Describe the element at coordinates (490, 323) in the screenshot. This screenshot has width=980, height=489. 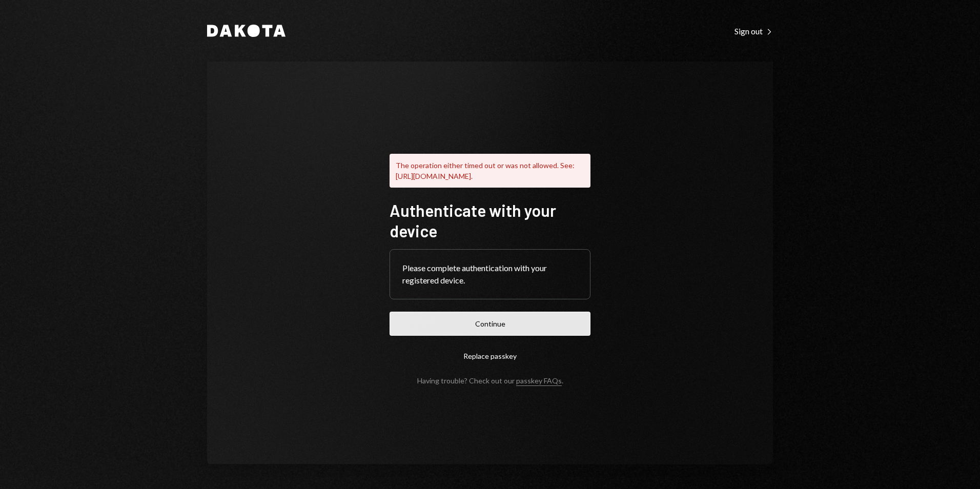
I see `button: Continue` at that location.